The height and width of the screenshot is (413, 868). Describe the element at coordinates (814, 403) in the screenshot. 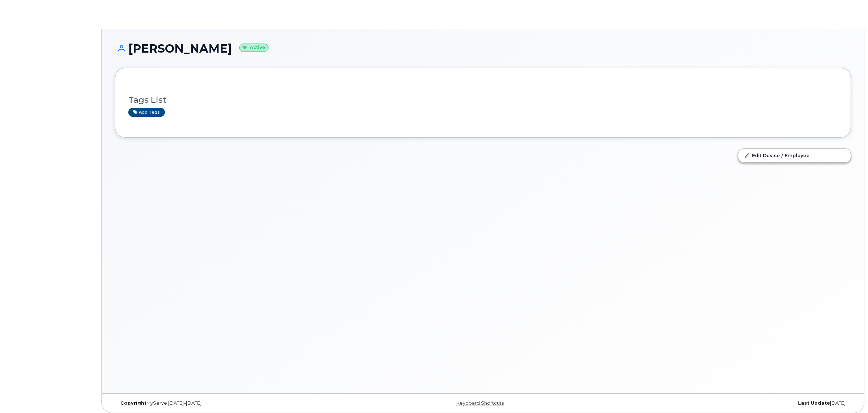

I see `strong: Last Update` at that location.